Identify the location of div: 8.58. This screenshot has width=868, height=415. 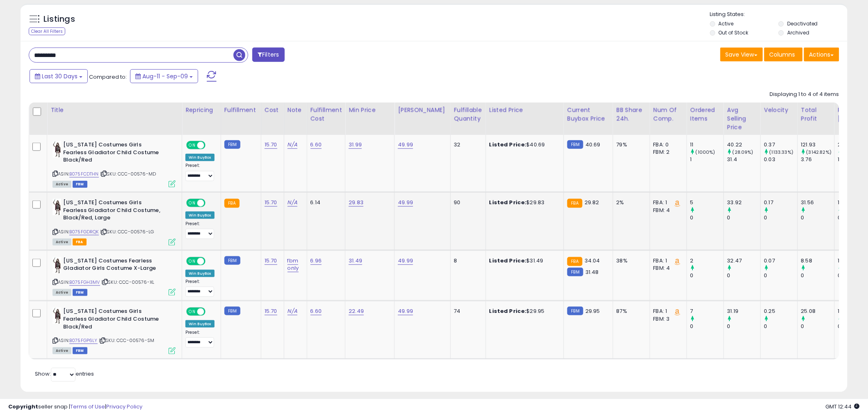
(818, 261).